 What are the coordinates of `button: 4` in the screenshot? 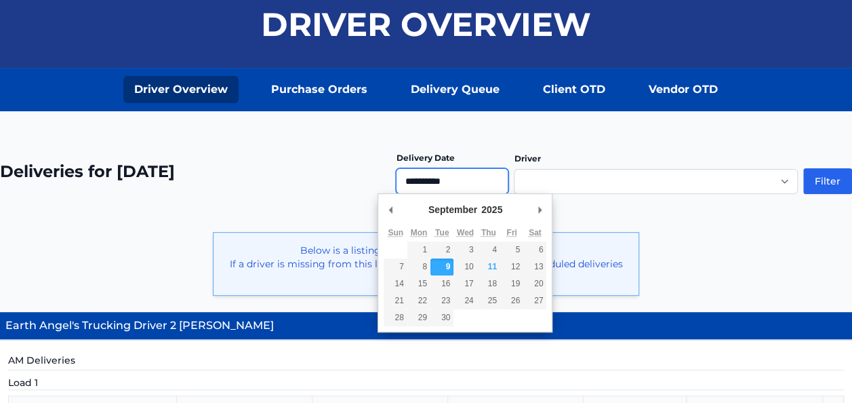 It's located at (489, 249).